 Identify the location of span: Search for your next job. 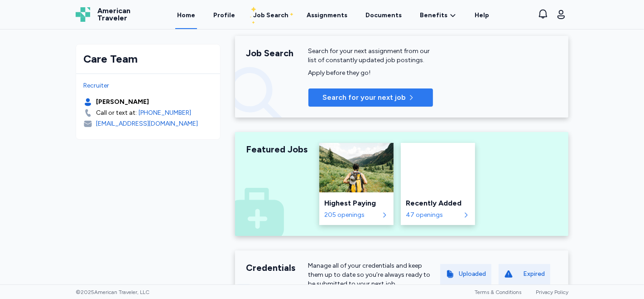
(364, 98).